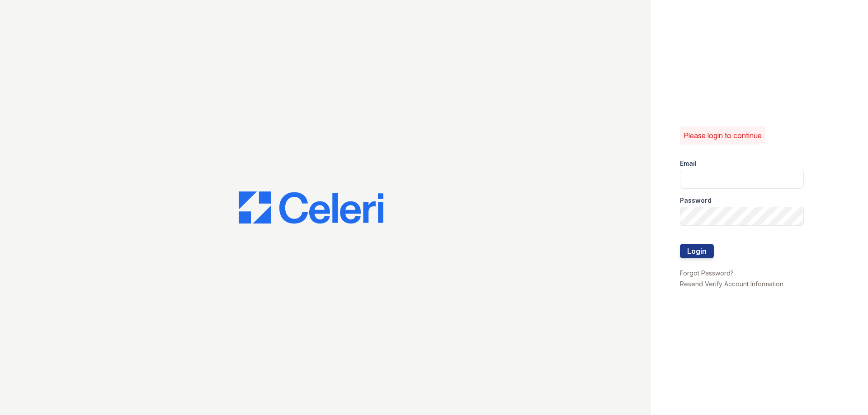  Describe the element at coordinates (697, 251) in the screenshot. I see `button: Login` at that location.